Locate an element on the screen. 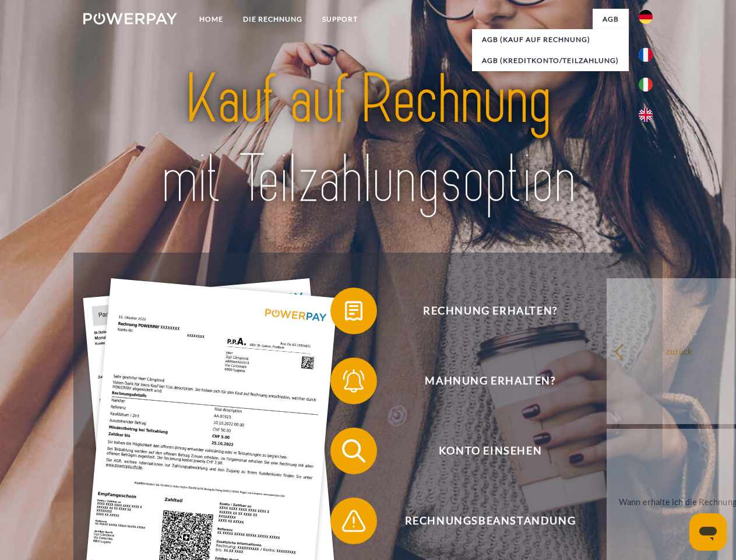  a: DIE RECHNUNG is located at coordinates (273, 19).